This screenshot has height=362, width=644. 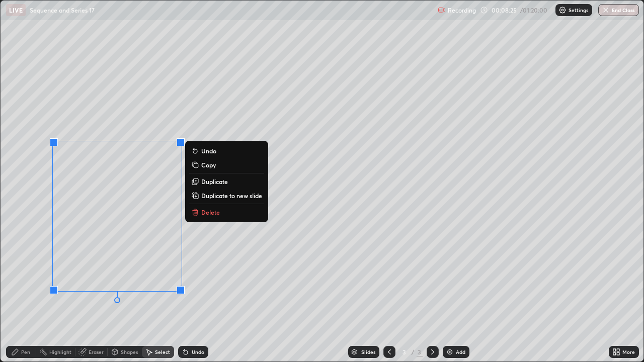 What do you see at coordinates (163, 352) in the screenshot?
I see `div: Select` at bounding box center [163, 352].